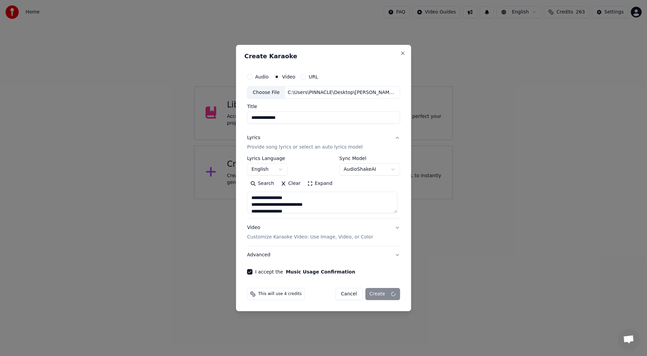 The image size is (647, 356). What do you see at coordinates (370, 159) in the screenshot?
I see `label: Sync Model` at bounding box center [370, 159].